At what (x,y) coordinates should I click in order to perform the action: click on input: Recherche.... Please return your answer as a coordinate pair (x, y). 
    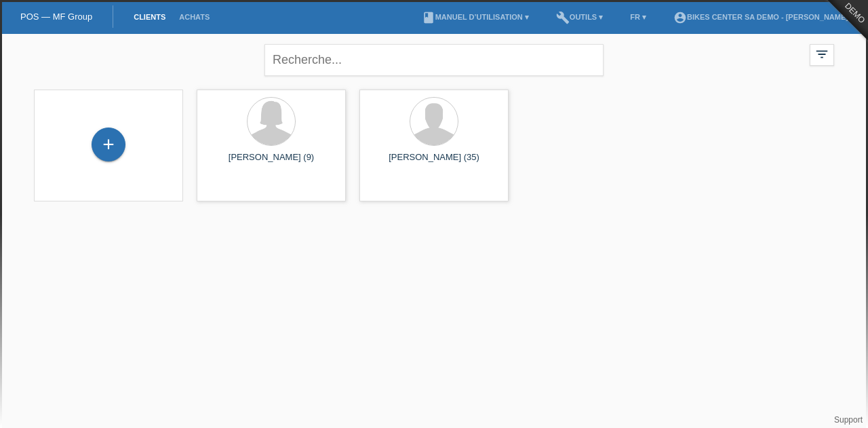
    Looking at the image, I should click on (434, 59).